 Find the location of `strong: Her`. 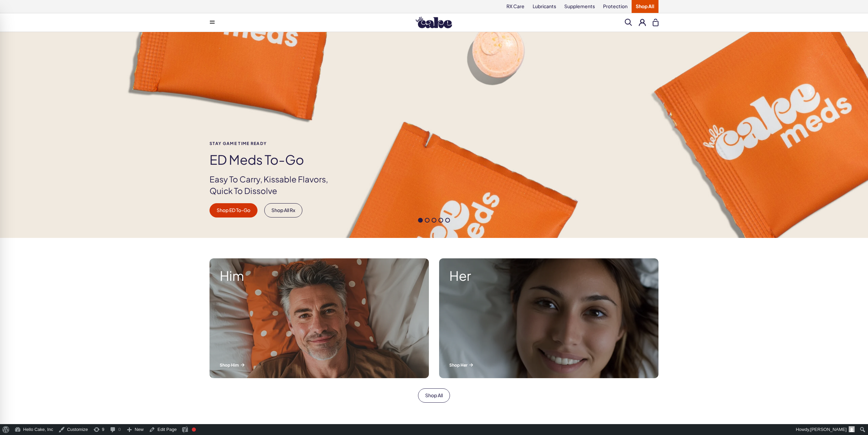

strong: Her is located at coordinates (549, 275).